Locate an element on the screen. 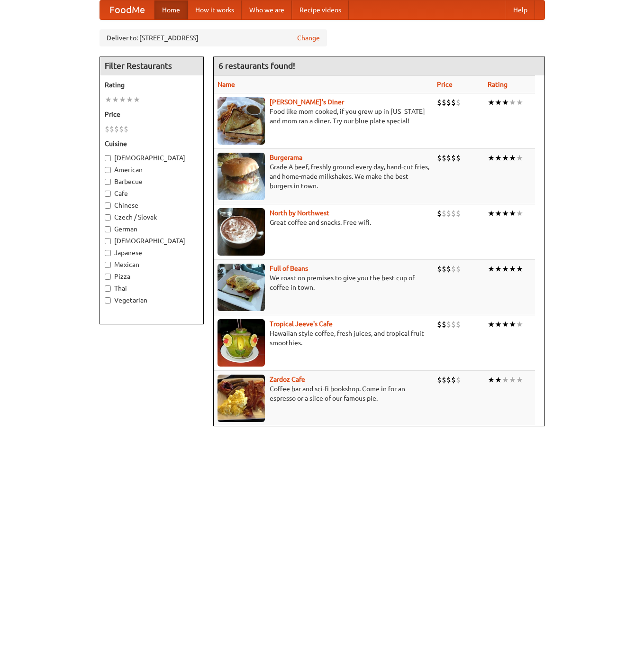 This screenshot has width=644, height=671. p: We roast on premises to give you the best cup of coffee in town. is located at coordinates (323, 282).